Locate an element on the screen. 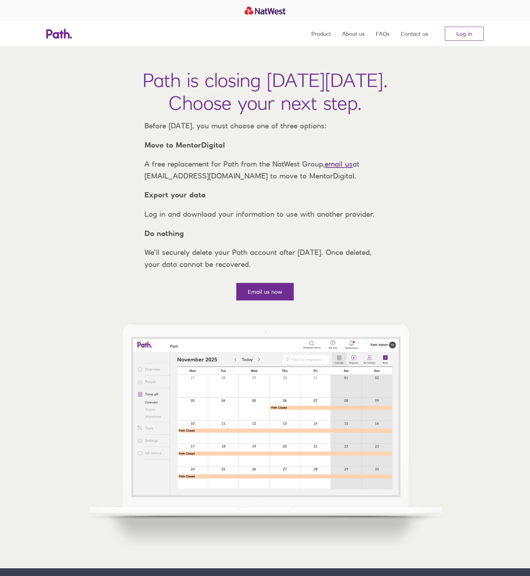 This screenshot has height=576, width=530. a: FAQs is located at coordinates (382, 34).